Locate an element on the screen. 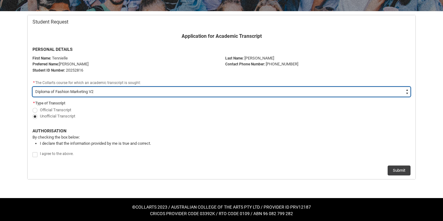  b: PERSONAL DETAILS is located at coordinates (53, 49).